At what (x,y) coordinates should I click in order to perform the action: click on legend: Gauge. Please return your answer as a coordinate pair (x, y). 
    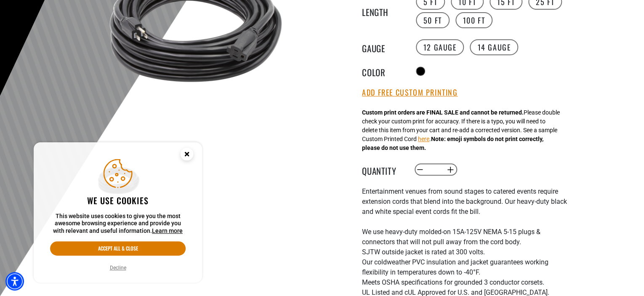
    Looking at the image, I should click on (383, 47).